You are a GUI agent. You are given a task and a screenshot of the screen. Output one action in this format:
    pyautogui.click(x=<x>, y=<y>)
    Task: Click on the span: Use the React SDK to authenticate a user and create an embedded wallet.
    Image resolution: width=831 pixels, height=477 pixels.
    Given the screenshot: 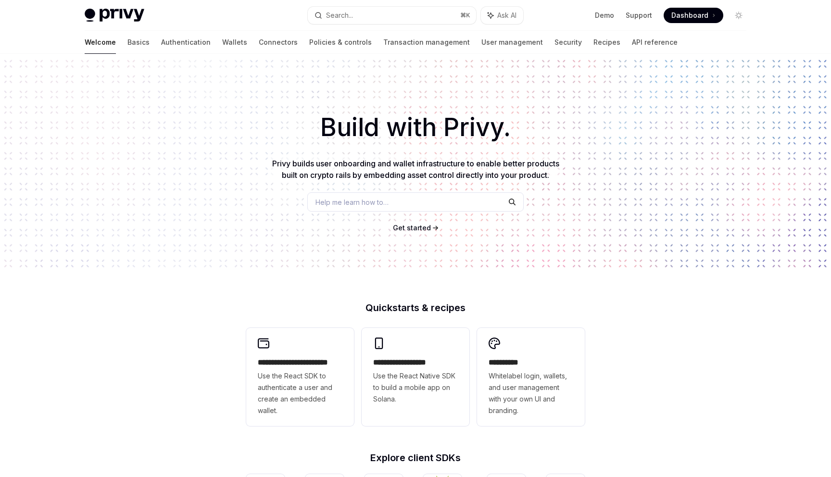 What is the action you would take?
    pyautogui.click(x=300, y=393)
    